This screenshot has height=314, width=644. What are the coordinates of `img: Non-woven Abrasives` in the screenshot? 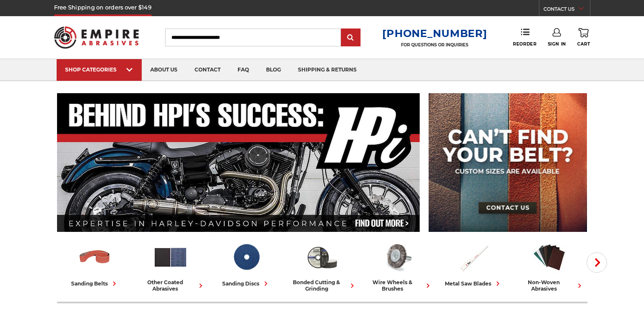 It's located at (549, 257).